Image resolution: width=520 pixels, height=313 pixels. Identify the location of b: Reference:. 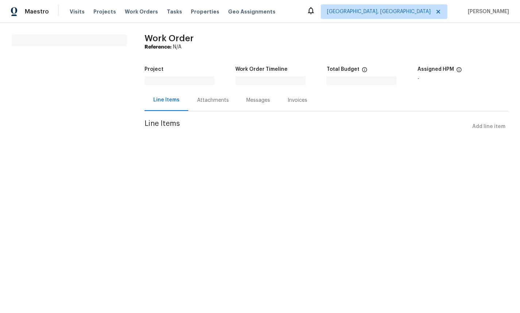
(158, 47).